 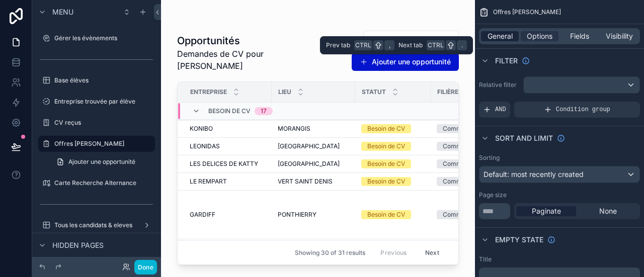 I want to click on a: Entreprise trouvée par élève, so click(x=97, y=102).